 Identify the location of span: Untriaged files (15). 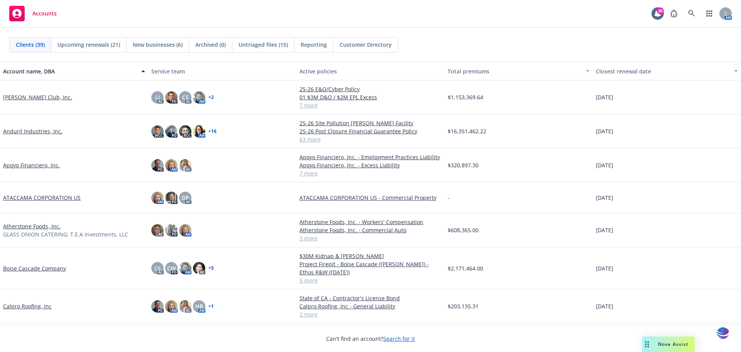
(263, 44).